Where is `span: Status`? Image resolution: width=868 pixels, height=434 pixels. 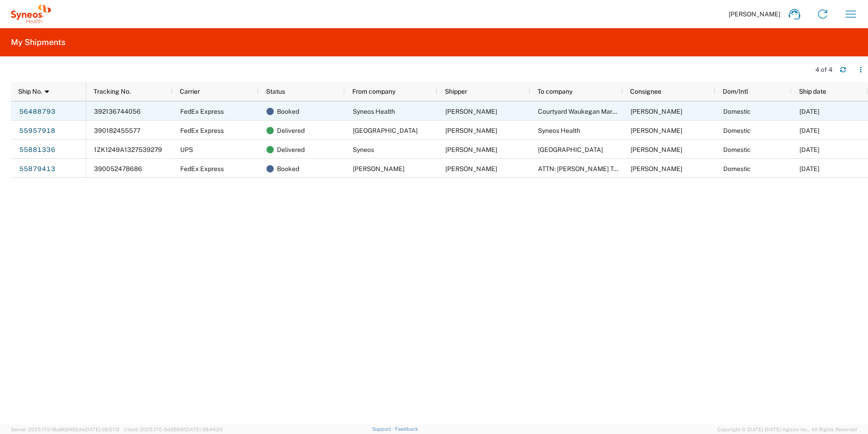
span: Status is located at coordinates (276, 91).